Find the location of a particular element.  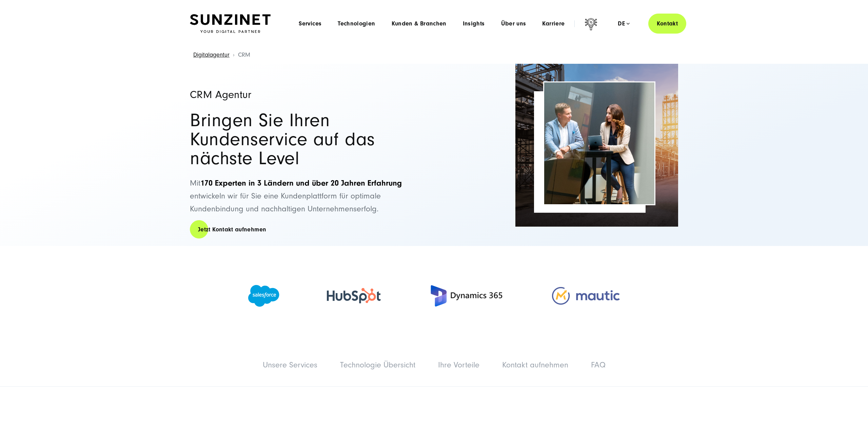

span: Technologien is located at coordinates (357, 24).